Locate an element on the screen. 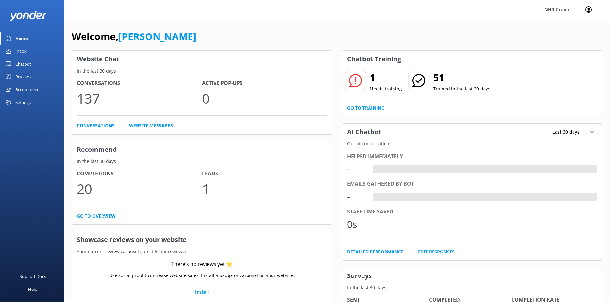 This screenshot has width=610, height=302. div: Home is located at coordinates (21, 38).